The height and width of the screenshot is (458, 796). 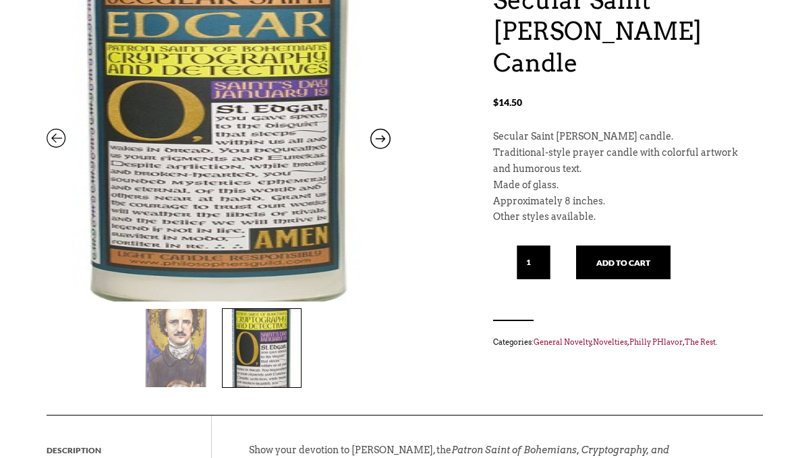 What do you see at coordinates (622, 186) in the screenshot?
I see `p: Made of glass.` at bounding box center [622, 186].